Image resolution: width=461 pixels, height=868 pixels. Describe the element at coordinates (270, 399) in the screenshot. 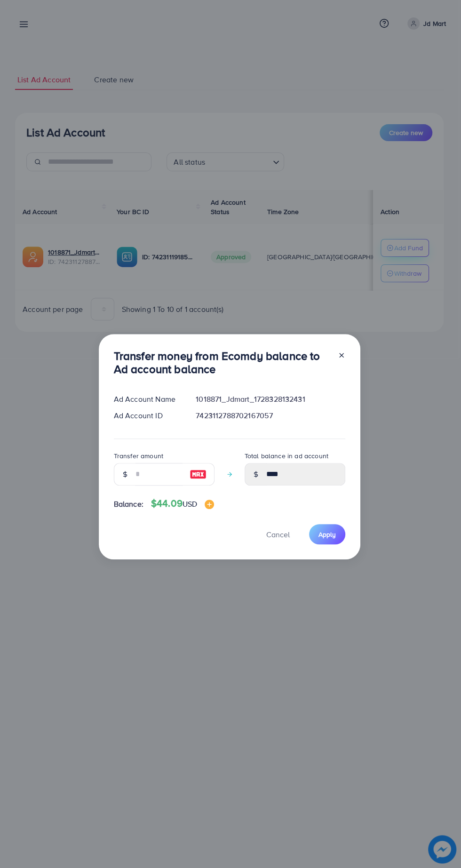

I see `div: 1018871_Jdmart_1728328132431` at that location.